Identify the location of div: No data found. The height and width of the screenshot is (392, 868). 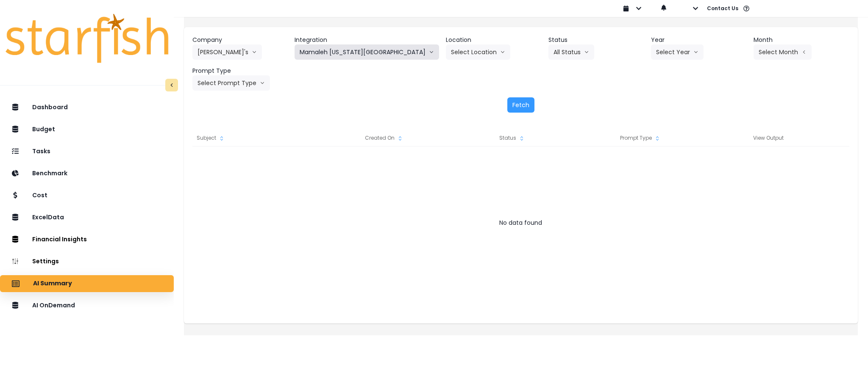
(521, 223).